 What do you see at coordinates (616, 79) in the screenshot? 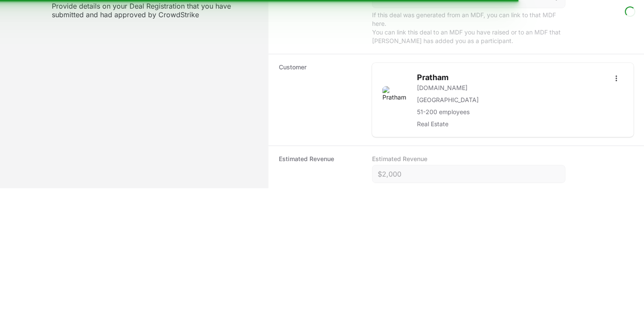
I see `button: Open options` at bounding box center [616, 79].